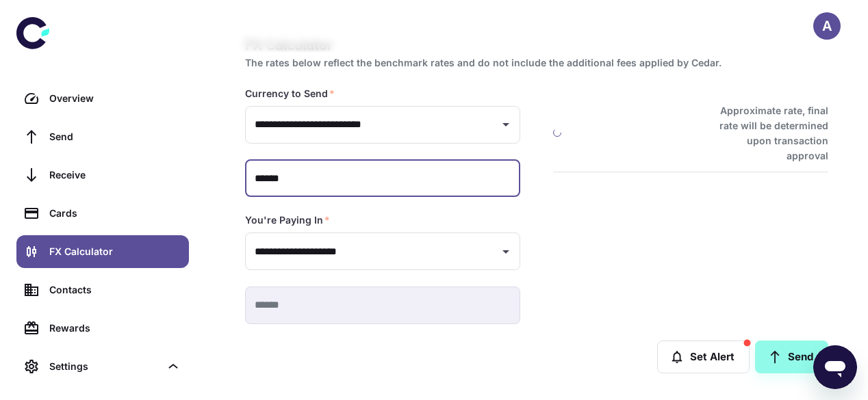  Describe the element at coordinates (703, 357) in the screenshot. I see `button: Set Alert` at that location.